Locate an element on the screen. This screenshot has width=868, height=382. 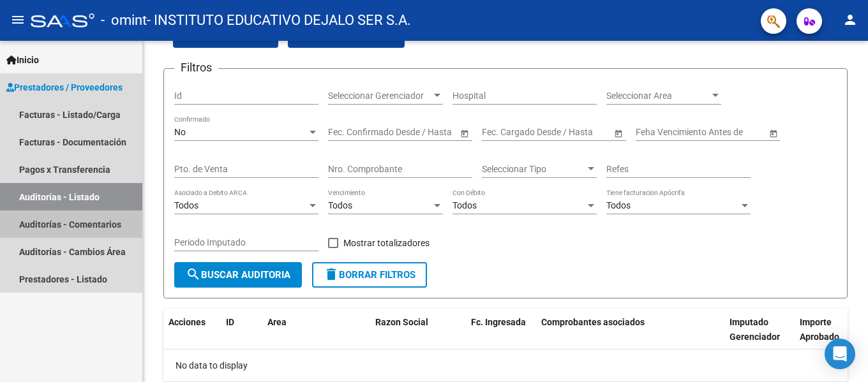
button: Buscar Auditoria is located at coordinates (238, 275).